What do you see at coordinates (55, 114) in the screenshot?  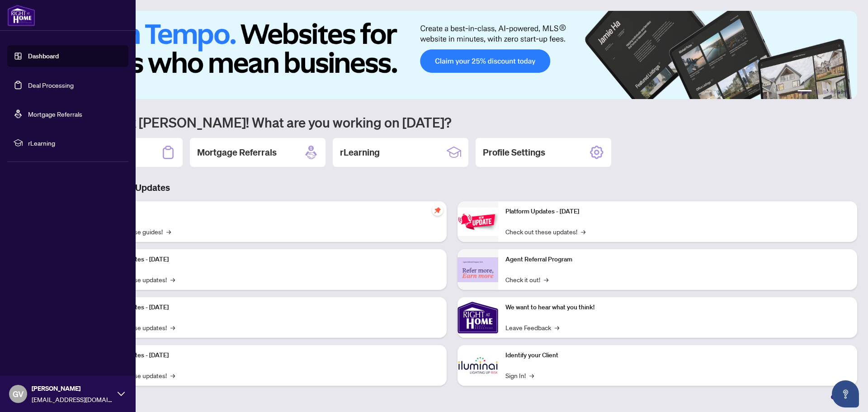 I see `a: Mortgage Referrals` at bounding box center [55, 114].